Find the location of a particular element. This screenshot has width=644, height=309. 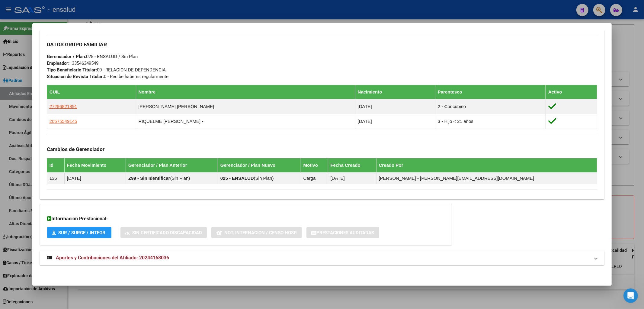

h3: Cambios de Gerenciador is located at coordinates (322, 149).